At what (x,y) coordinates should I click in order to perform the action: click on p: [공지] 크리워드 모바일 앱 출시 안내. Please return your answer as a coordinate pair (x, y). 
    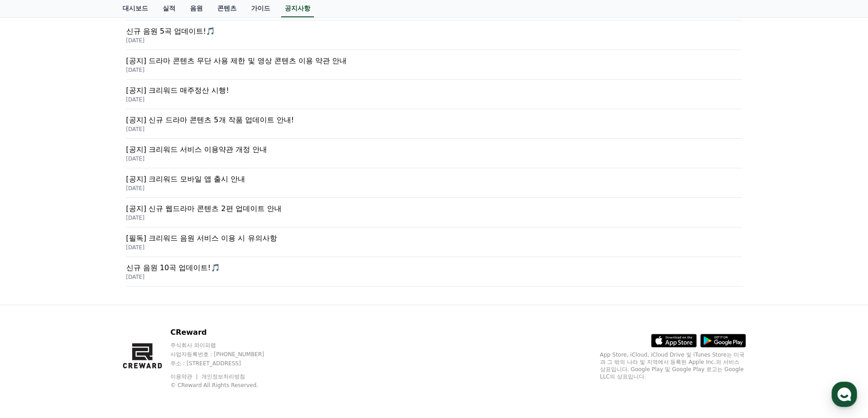
    Looking at the image, I should click on (434, 179).